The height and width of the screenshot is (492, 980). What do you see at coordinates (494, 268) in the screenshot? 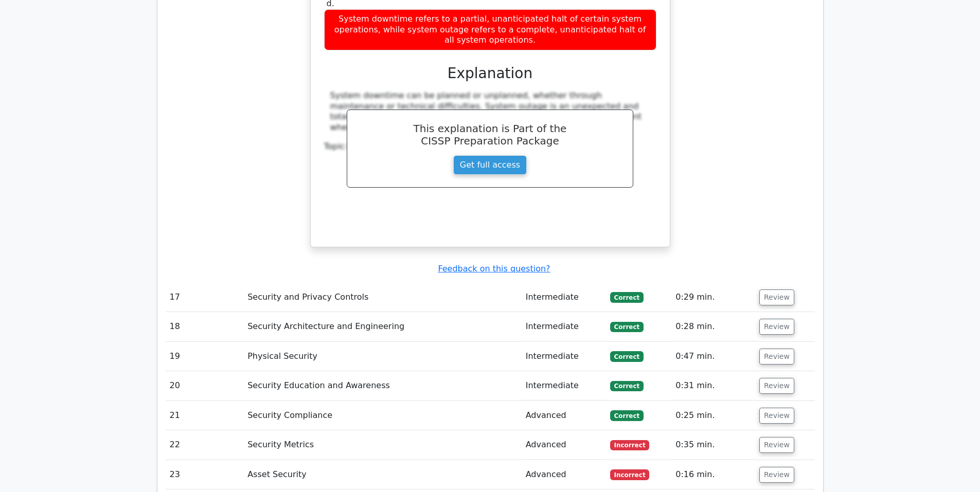
I see `a: Feedback on this question?` at bounding box center [494, 268].